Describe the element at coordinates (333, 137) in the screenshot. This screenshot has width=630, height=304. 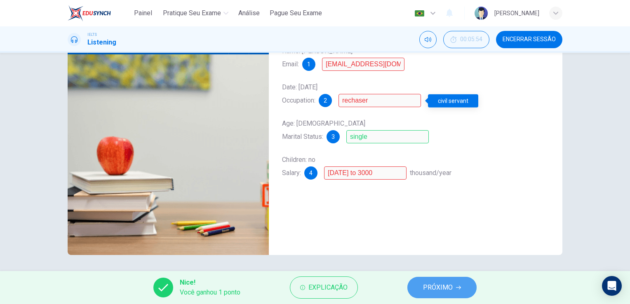
I see `span: 3` at that location.